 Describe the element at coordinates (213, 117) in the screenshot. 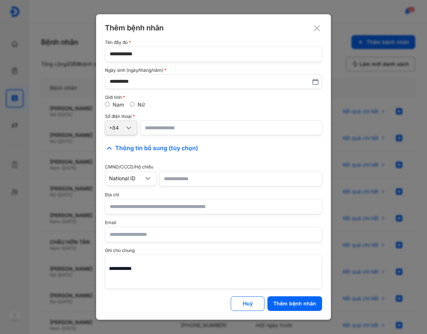

I see `div: Số điện thoại` at that location.